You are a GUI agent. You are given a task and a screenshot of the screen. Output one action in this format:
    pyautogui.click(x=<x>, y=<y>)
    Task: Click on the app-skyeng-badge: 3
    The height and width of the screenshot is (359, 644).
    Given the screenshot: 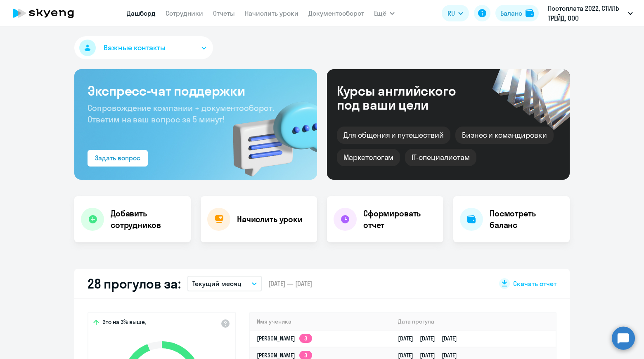 What is the action you would take?
    pyautogui.click(x=305, y=339)
    